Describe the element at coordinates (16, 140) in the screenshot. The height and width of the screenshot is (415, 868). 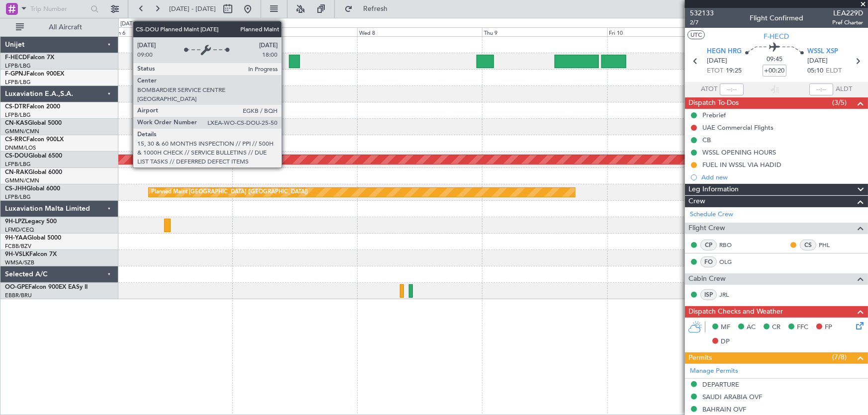
I see `span: CS-RRC` at that location.